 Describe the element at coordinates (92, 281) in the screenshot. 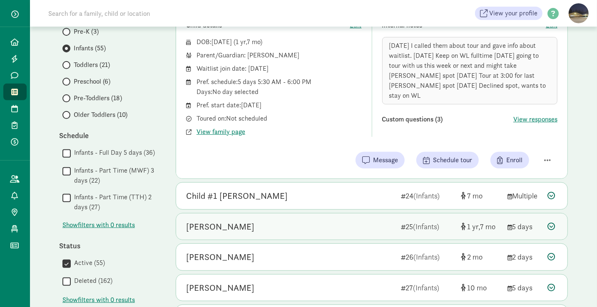

I see `label: Deleted (162)` at that location.